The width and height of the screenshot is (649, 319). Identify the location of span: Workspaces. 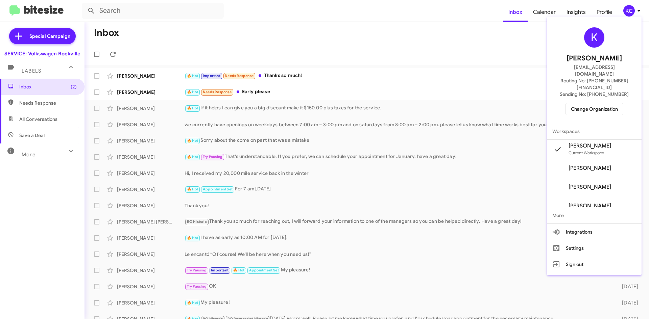
(594, 131).